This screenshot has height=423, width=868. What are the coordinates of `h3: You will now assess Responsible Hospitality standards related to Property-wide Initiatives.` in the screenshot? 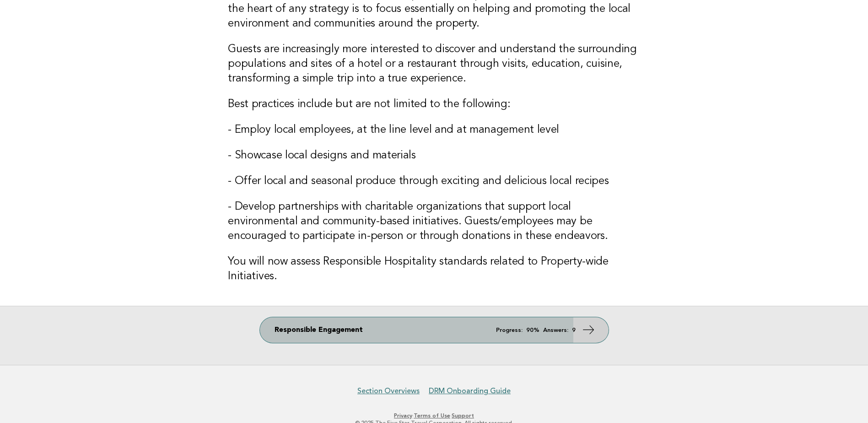 It's located at (434, 269).